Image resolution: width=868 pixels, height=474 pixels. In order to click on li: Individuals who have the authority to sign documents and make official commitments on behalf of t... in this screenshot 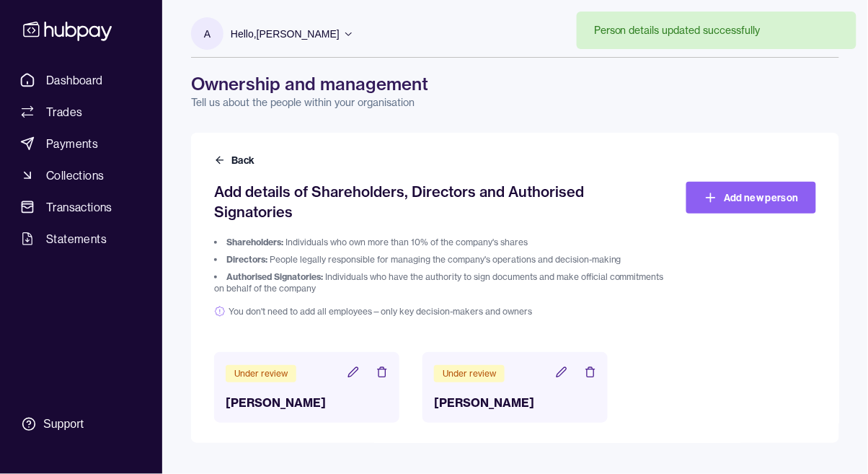, I will do `click(440, 283)`.